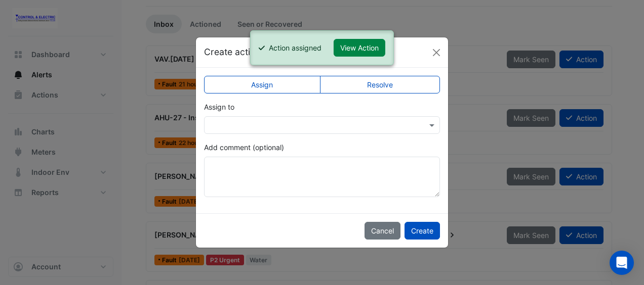 The height and width of the screenshot is (285, 644). I want to click on label: Add comment (optional), so click(244, 147).